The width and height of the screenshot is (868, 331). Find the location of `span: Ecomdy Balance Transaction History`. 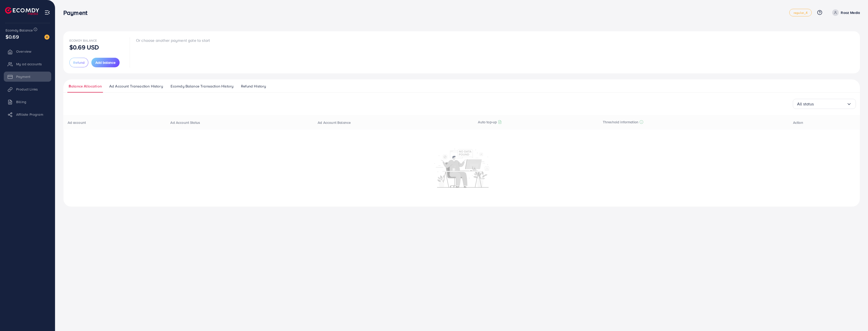

span: Ecomdy Balance Transaction History is located at coordinates (202, 86).